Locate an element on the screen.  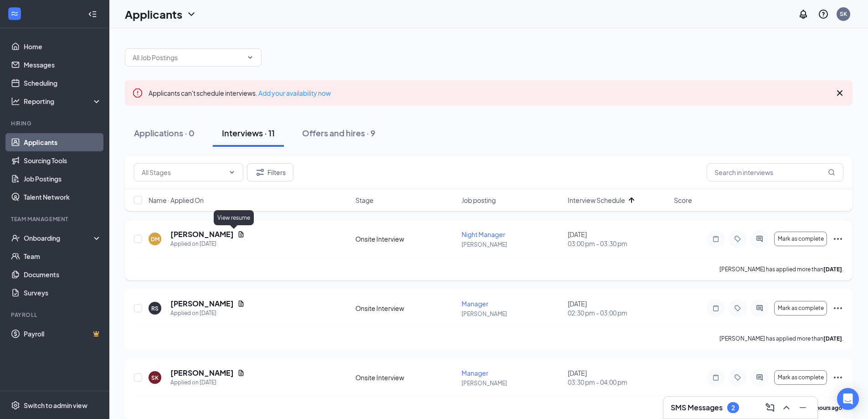
a: Applicants is located at coordinates (62, 143).